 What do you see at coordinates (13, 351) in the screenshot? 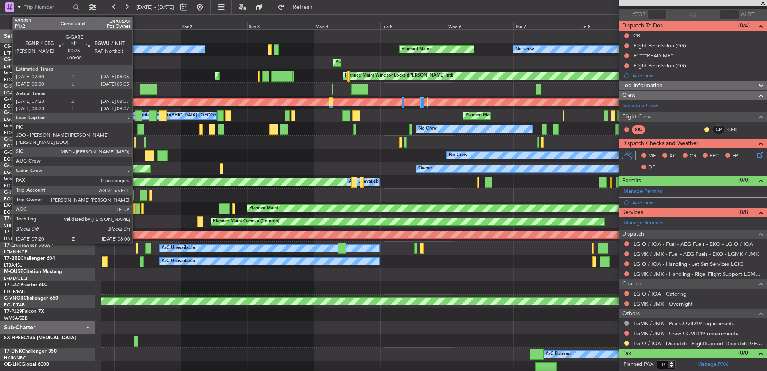
I see `span: T7-DNK` at bounding box center [13, 351].